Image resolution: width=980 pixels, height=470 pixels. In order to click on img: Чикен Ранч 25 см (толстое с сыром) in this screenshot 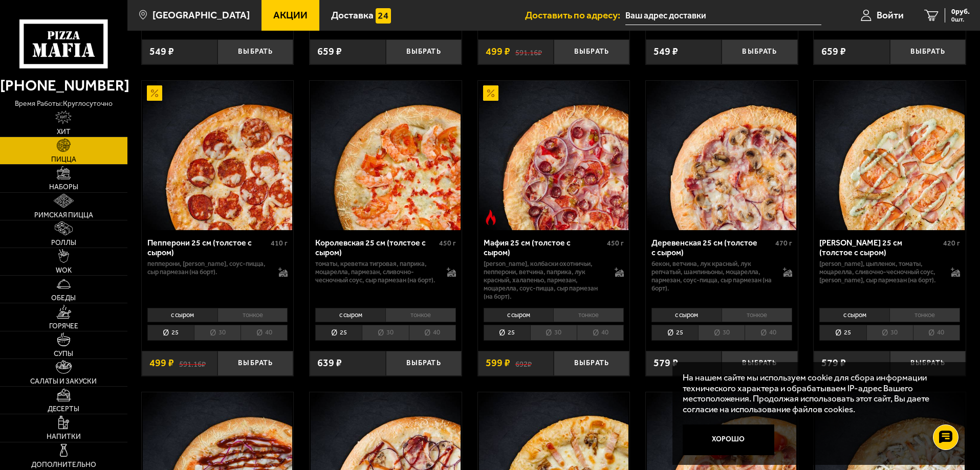, I will do `click(890, 155)`.